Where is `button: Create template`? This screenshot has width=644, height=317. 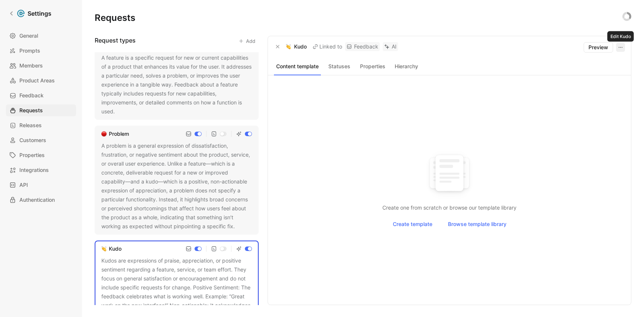
button: Create template is located at coordinates (413, 224).